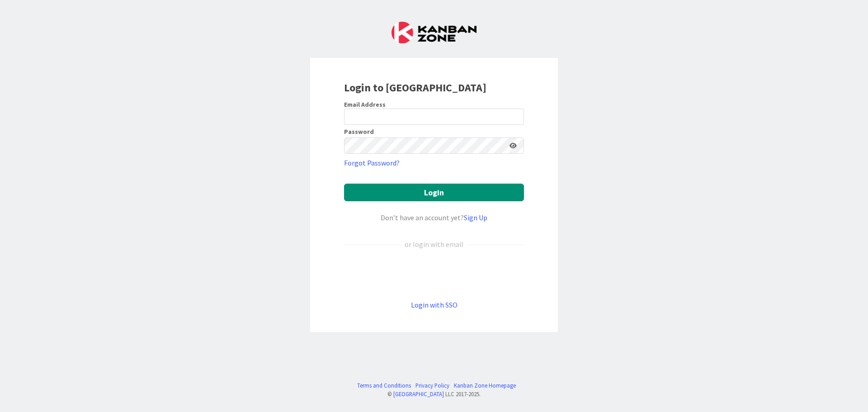 The height and width of the screenshot is (412, 868). Describe the element at coordinates (434, 217) in the screenshot. I see `div: Don’t have an account yet?` at that location.